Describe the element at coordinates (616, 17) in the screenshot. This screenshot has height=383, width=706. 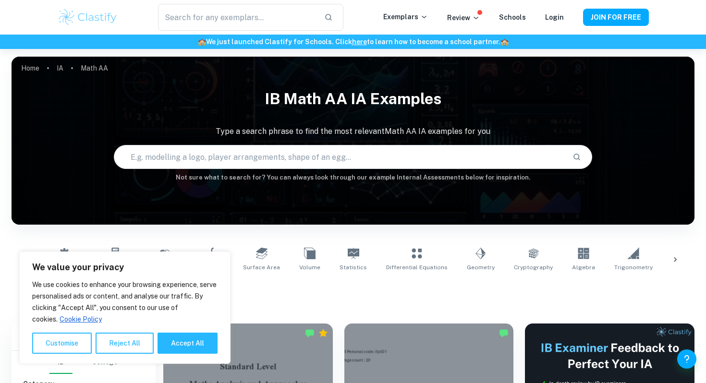
I see `button: JOIN FOR FREE` at that location.